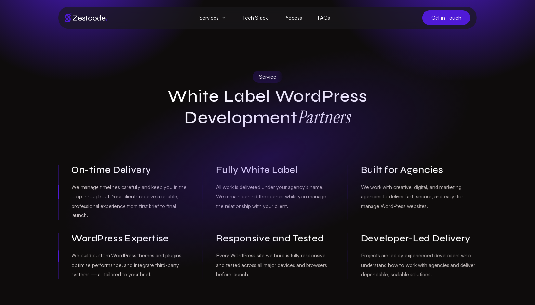  I want to click on p: Every WordPress site we build is fully responsive and tested across all major devices and browser..., so click(274, 264).